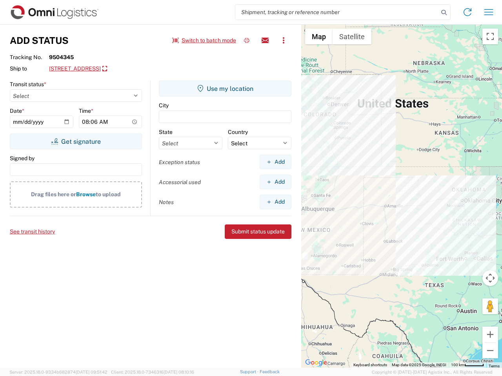 Image resolution: width=502 pixels, height=376 pixels. What do you see at coordinates (28, 84) in the screenshot?
I see `label: Transit status` at bounding box center [28, 84].